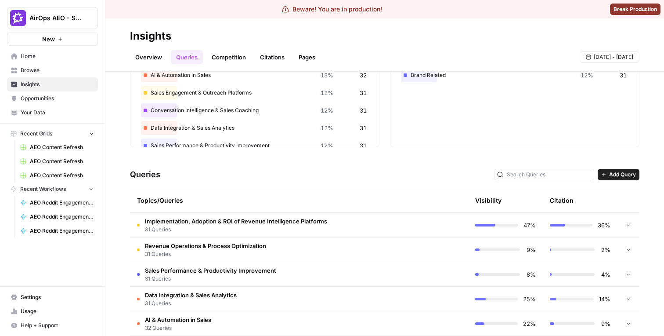  I want to click on a: Your Data, so click(52, 112).